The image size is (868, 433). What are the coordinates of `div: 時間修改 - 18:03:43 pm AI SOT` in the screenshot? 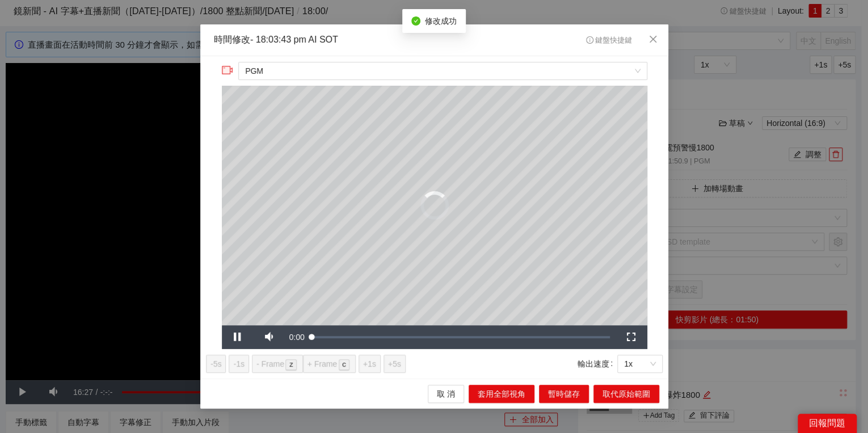 It's located at (276, 40).